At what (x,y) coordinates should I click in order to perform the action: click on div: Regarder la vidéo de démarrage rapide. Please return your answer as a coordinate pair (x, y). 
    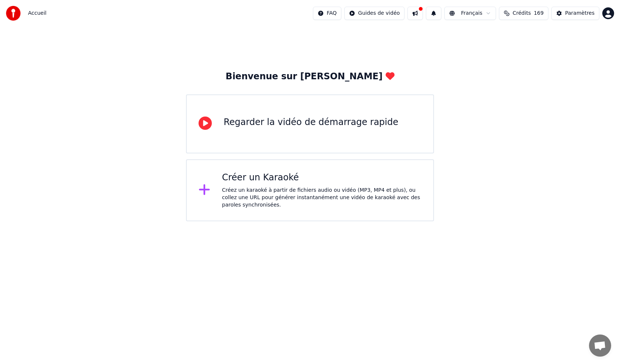
    Looking at the image, I should click on (311, 123).